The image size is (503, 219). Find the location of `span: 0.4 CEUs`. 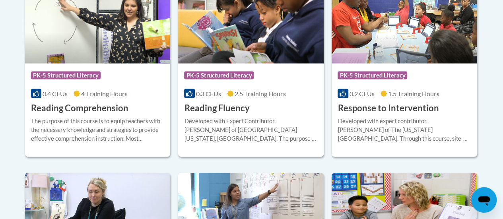

span: 0.4 CEUs is located at coordinates (55, 93).